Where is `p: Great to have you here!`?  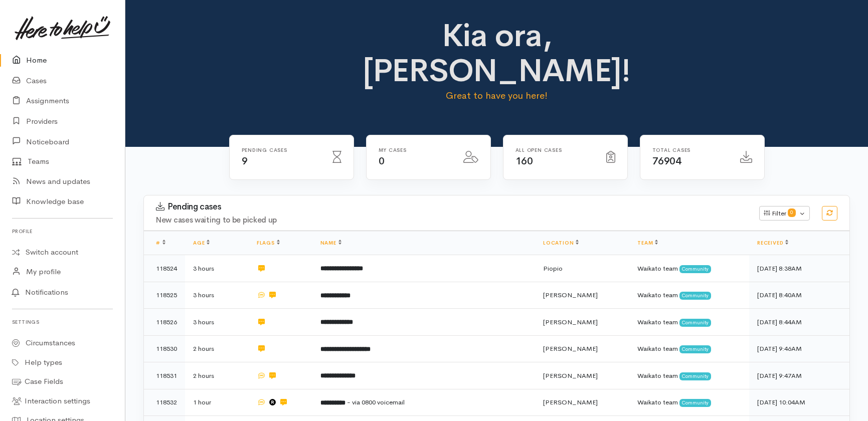
p: Great to have you here! is located at coordinates (497, 96).